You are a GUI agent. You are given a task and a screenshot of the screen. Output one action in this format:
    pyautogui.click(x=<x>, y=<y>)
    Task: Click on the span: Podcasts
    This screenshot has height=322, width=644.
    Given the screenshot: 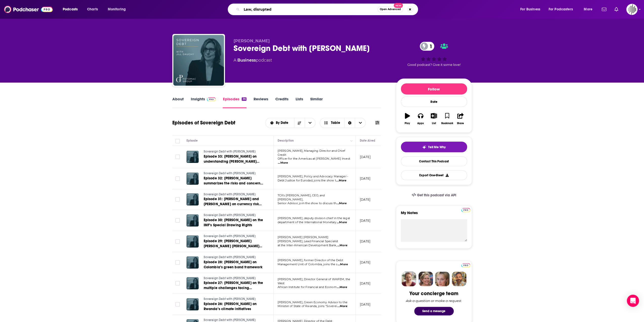 What is the action you would take?
    pyautogui.click(x=70, y=9)
    